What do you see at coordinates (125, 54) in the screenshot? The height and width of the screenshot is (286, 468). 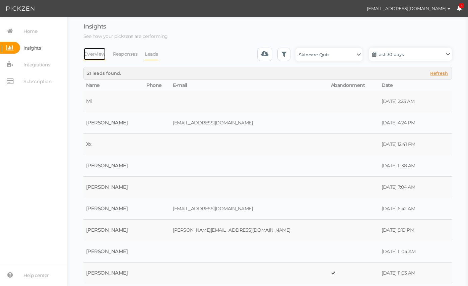 I see `a: Responses` at bounding box center [125, 54].